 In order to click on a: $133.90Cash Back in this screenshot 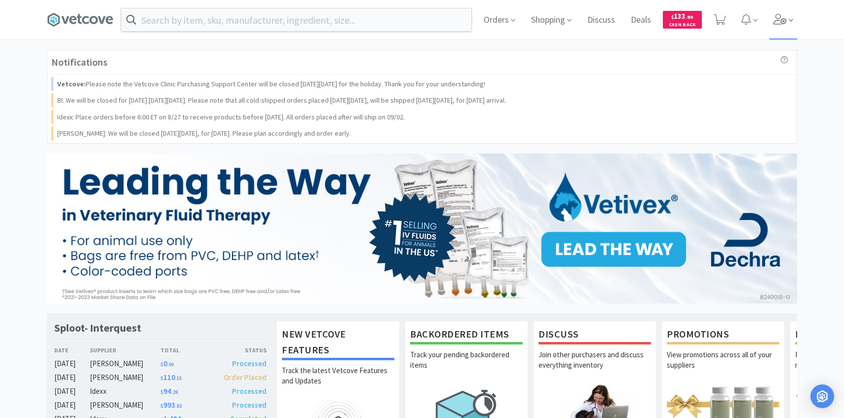, I will do `click(682, 20)`.